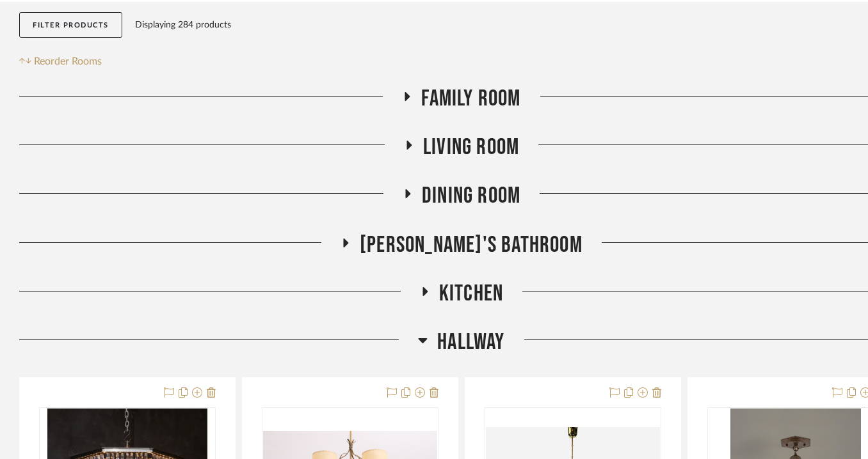 The height and width of the screenshot is (459, 868). I want to click on button: Reorder Rooms, so click(60, 61).